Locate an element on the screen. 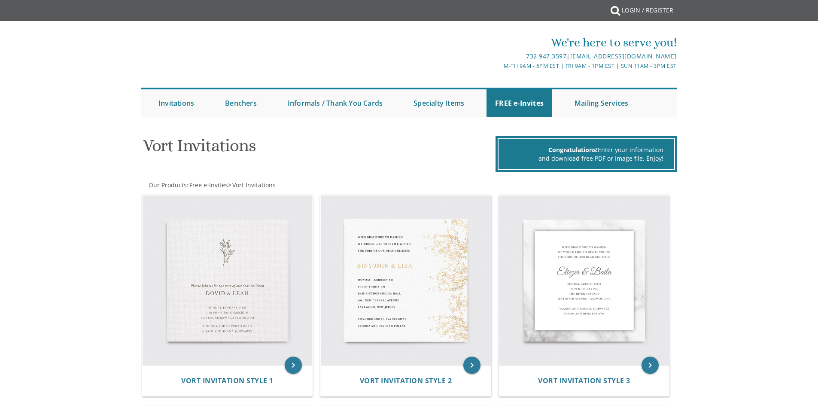  span: Free e-Invites is located at coordinates (209, 185).